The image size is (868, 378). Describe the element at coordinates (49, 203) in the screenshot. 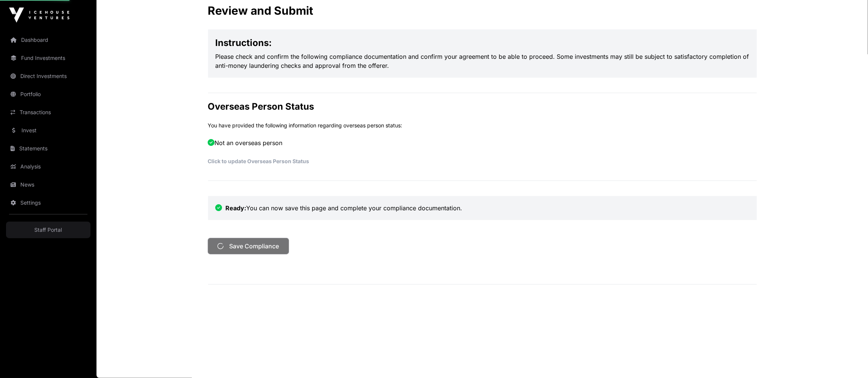

I see `a: Settings` at that location.